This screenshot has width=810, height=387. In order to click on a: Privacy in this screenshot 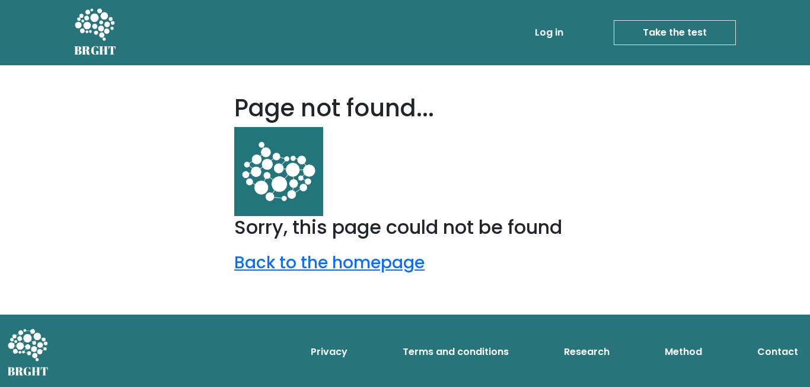, I will do `click(329, 352)`.